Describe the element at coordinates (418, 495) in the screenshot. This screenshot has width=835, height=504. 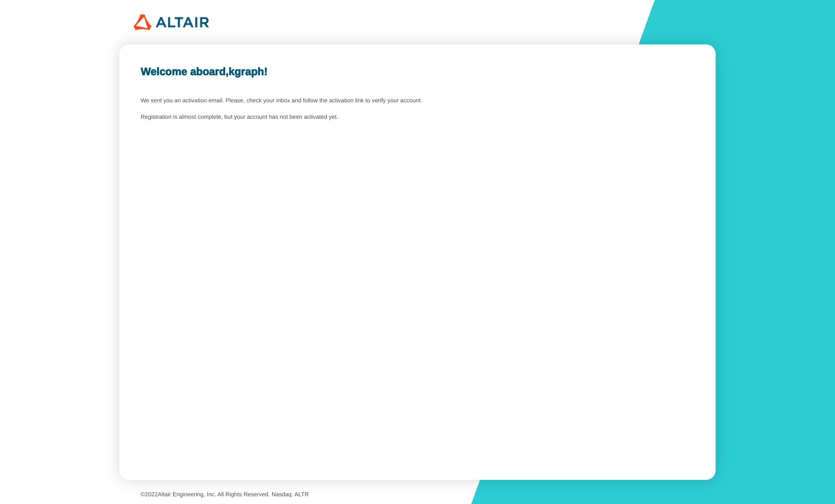
I see `p: © Altair Engineering, Inc. All Rights Reserved. Nasdaq: ALTR` at that location.